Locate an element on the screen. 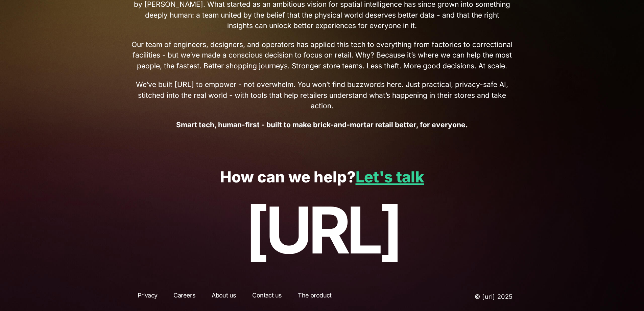 This screenshot has width=644, height=311. a: Careers is located at coordinates (184, 297).